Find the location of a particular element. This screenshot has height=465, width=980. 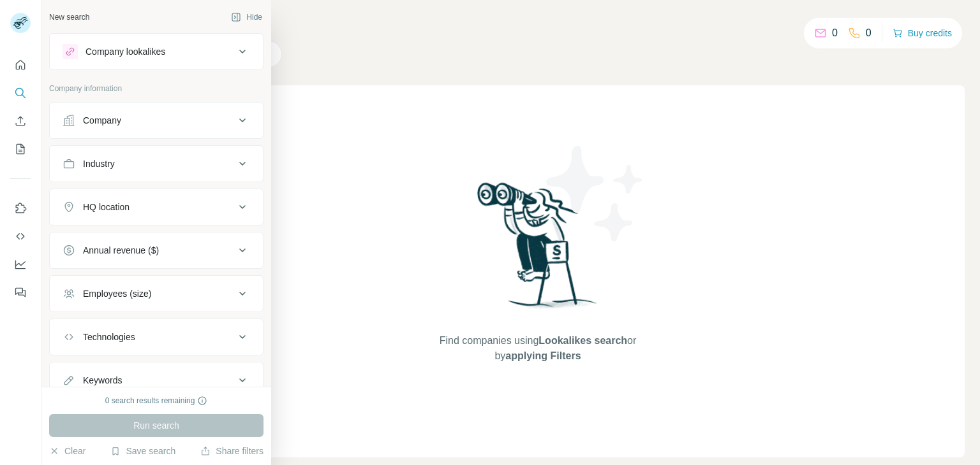

button: My lists is located at coordinates (21, 149).